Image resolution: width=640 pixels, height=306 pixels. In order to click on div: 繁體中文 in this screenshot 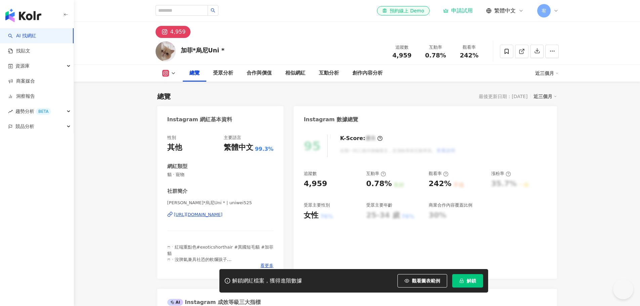, I will do `click(239, 148)`.